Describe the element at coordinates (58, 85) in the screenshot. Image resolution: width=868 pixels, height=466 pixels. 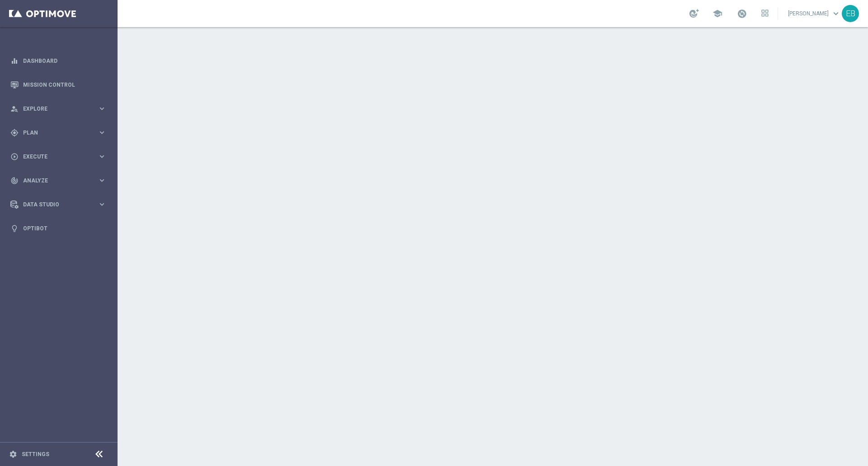
I see `div: Mission Control` at that location.